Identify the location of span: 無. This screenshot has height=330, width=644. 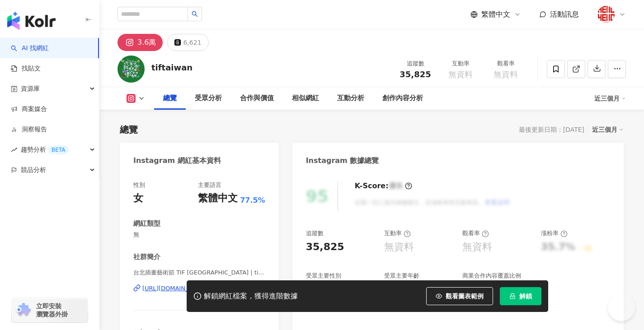
(199, 235).